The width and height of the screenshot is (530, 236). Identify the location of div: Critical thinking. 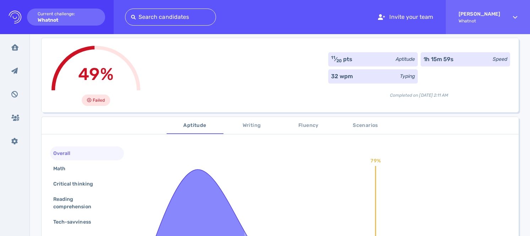
(77, 183).